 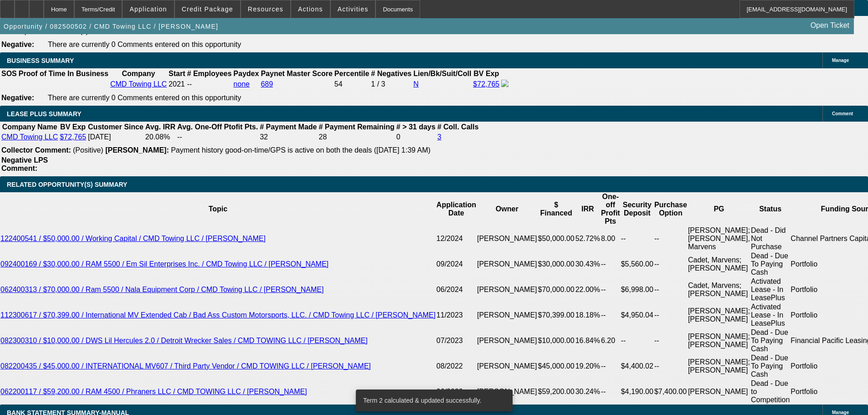 What do you see at coordinates (830, 25) in the screenshot?
I see `a: Open Ticket` at bounding box center [830, 25].